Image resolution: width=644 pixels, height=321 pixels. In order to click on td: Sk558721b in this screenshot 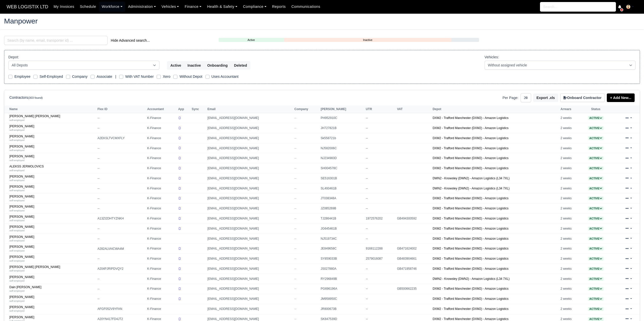, I will do `click(342, 138)`.